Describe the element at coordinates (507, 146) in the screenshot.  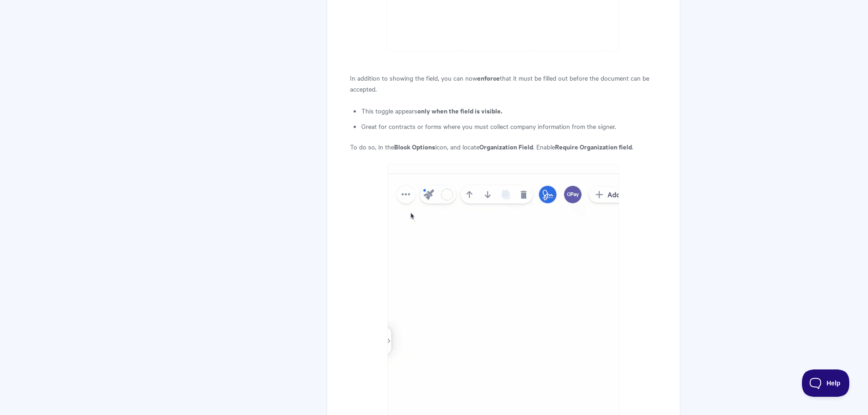
I see `strong: Organization Field` at that location.